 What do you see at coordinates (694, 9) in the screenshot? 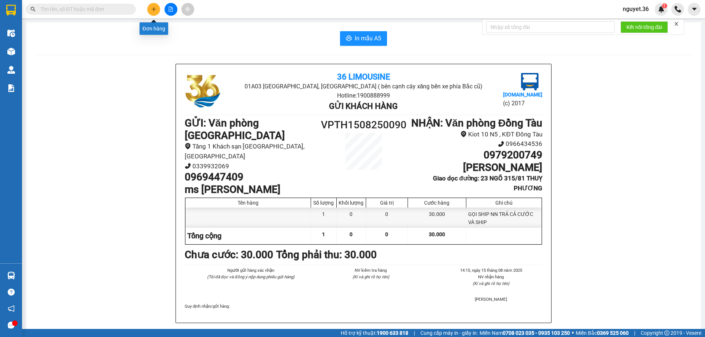
I see `button: caret-down` at bounding box center [694, 9].